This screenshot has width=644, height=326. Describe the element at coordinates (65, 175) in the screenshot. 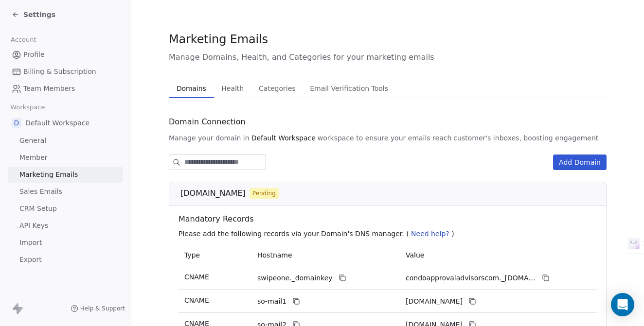

I see `a: Marketing Emails` at that location.